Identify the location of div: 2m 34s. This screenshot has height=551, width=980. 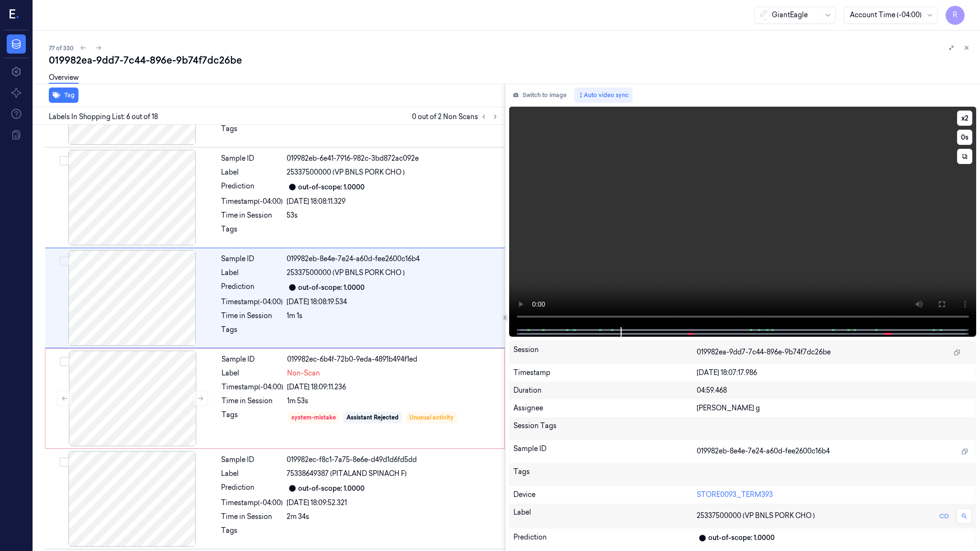
(393, 517).